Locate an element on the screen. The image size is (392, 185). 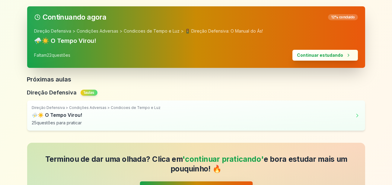
span: Direção Defensiva is located at coordinates (52, 93).